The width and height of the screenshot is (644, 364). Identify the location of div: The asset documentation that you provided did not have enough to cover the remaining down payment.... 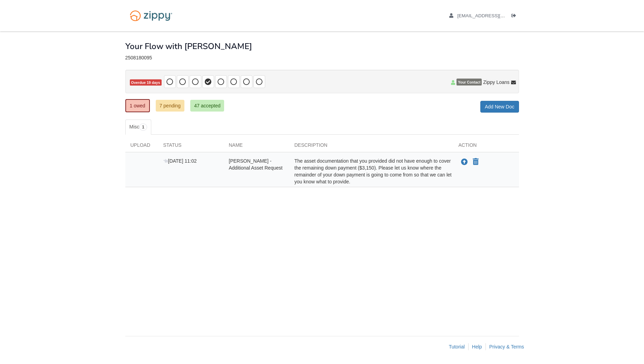
(371, 171).